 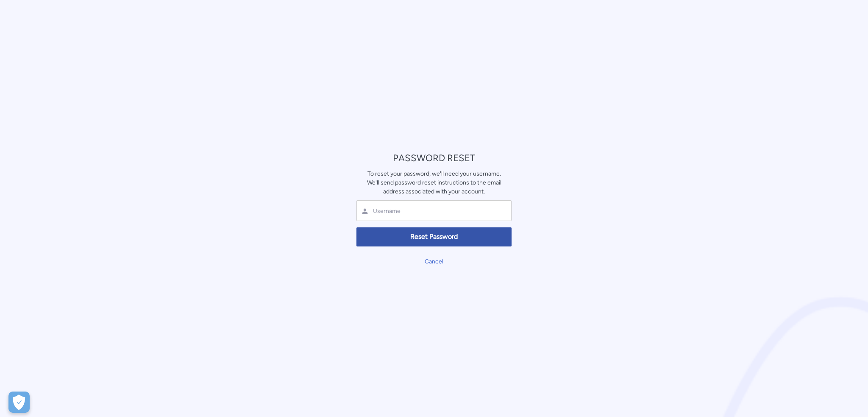 I want to click on input: Username, so click(x=422, y=211).